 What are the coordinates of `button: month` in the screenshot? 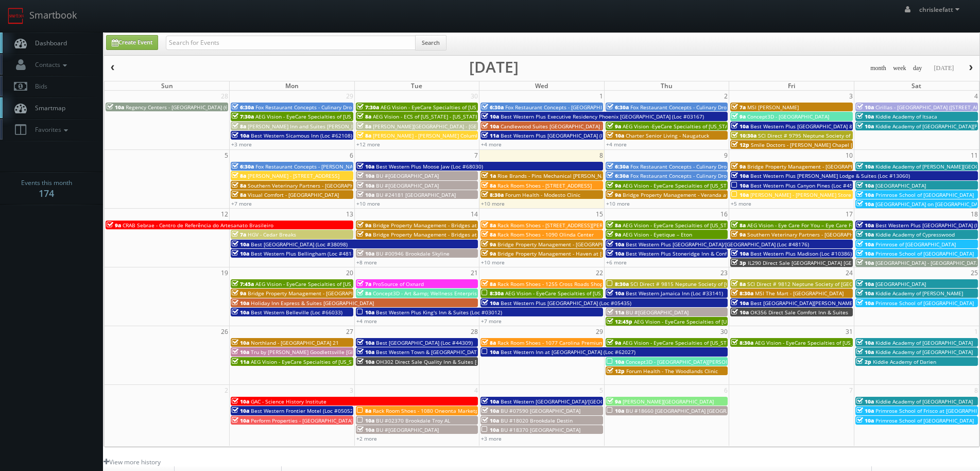 It's located at (878, 68).